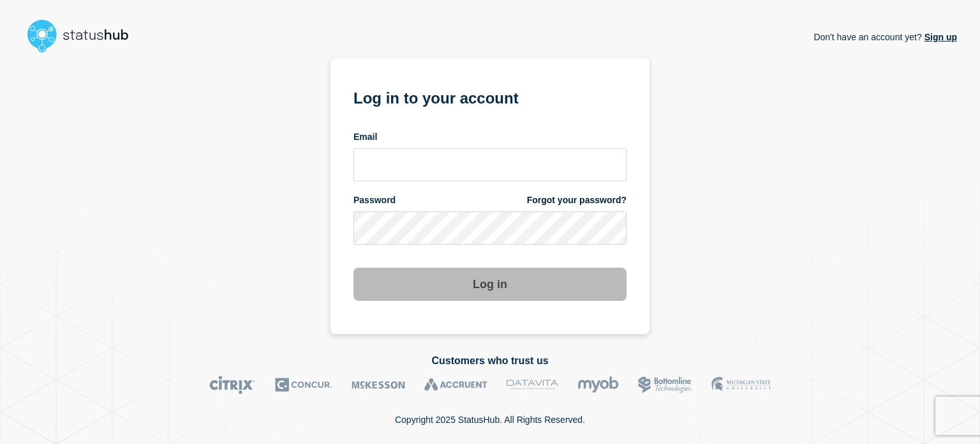  I want to click on button: Log in, so click(490, 284).